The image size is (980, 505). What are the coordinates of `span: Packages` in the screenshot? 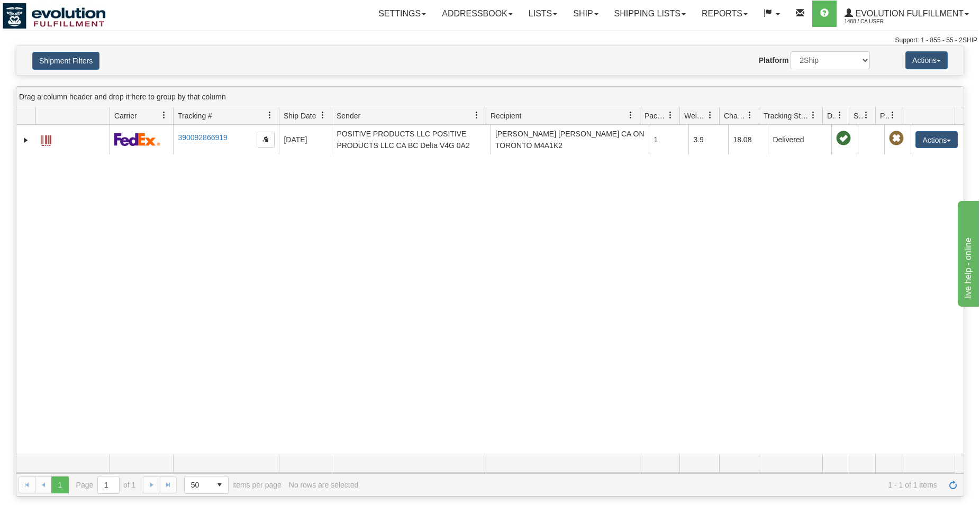 It's located at (656, 116).